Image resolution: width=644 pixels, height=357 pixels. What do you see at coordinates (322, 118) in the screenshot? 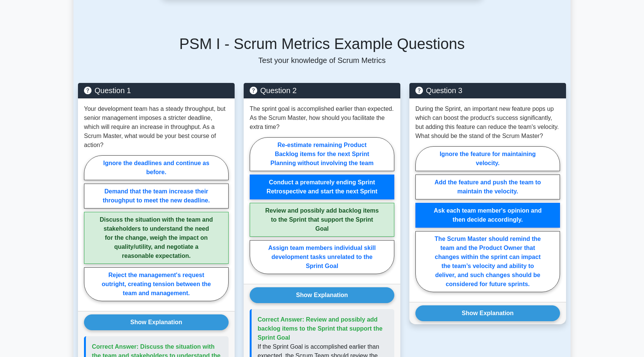
I see `p: The sprint goal is accomplished earlier than expected. As the Scrum Master, how should you facili...` at bounding box center [322, 118].